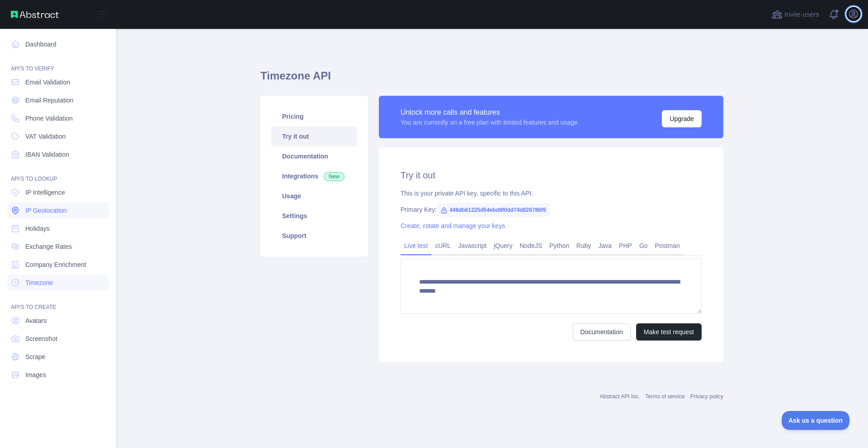 This screenshot has width=868, height=448. I want to click on a: IP Geolocation, so click(58, 211).